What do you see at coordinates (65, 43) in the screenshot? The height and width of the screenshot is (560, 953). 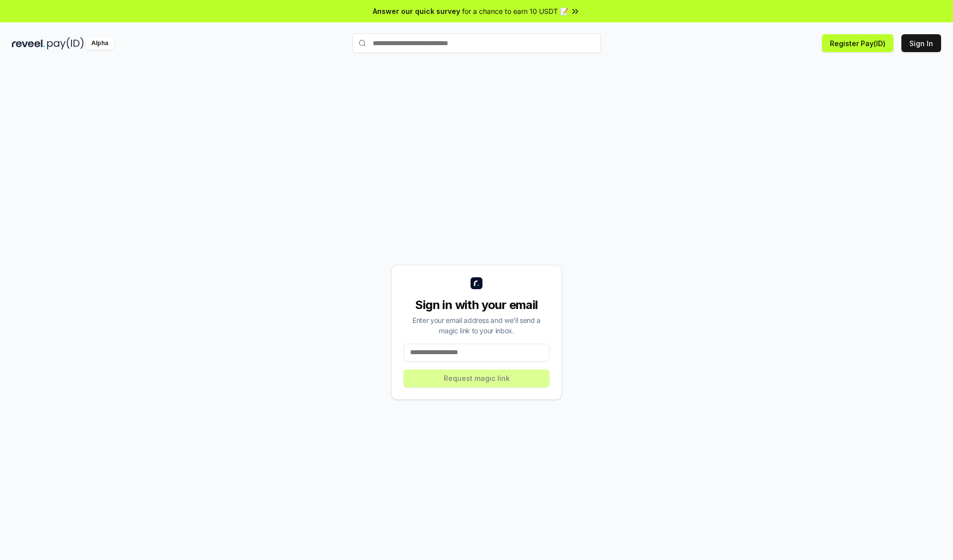 I see `img: pay_id` at bounding box center [65, 43].